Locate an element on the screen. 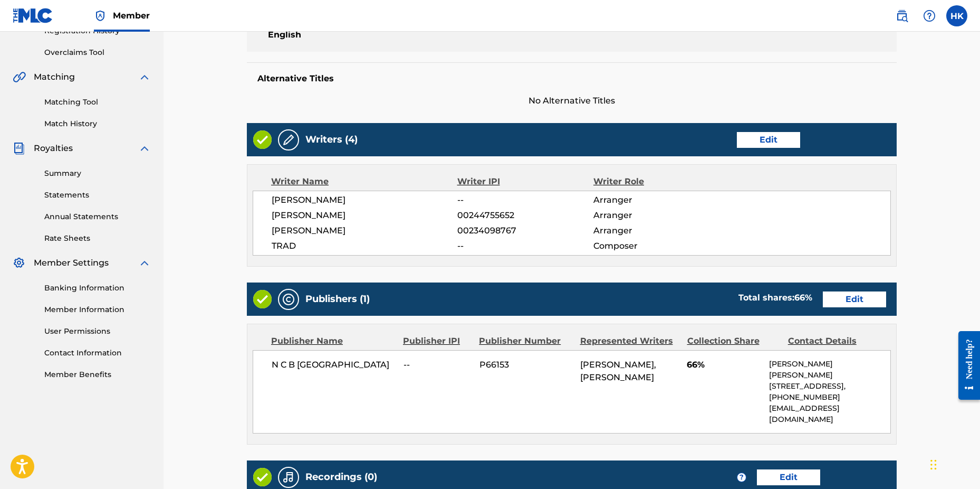  a: Summary is located at coordinates (97, 173).